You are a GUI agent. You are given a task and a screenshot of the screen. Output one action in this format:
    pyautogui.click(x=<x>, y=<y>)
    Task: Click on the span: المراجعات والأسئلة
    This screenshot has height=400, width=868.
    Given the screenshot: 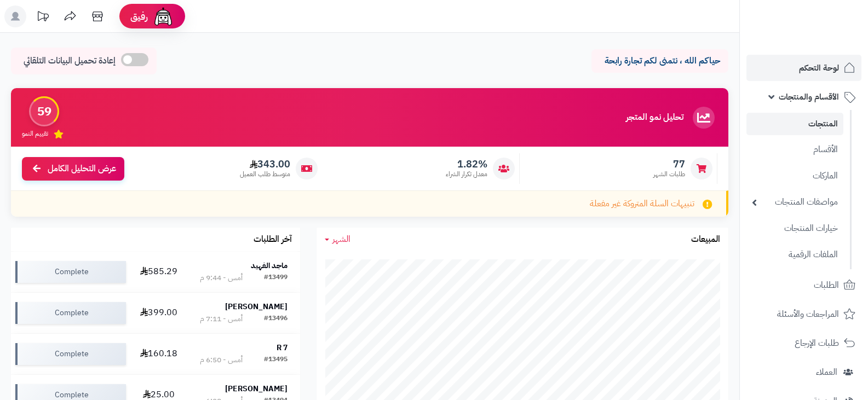 What is the action you would take?
    pyautogui.click(x=808, y=314)
    